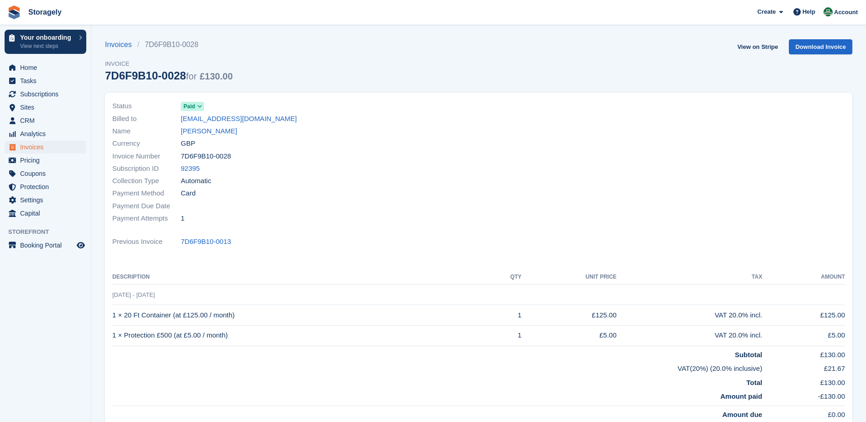  What do you see at coordinates (190, 169) in the screenshot?
I see `a: 92395` at bounding box center [190, 169].